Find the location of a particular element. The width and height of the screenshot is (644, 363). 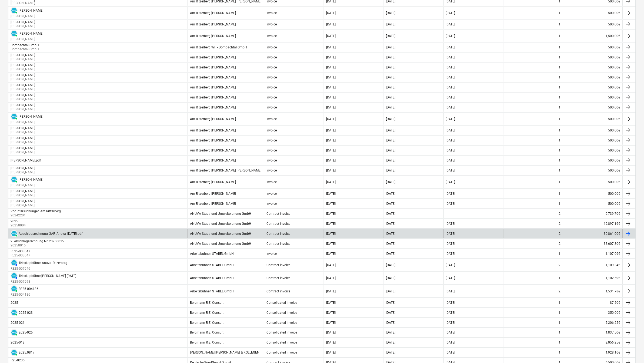

div: 30,861.00€ is located at coordinates (593, 234).